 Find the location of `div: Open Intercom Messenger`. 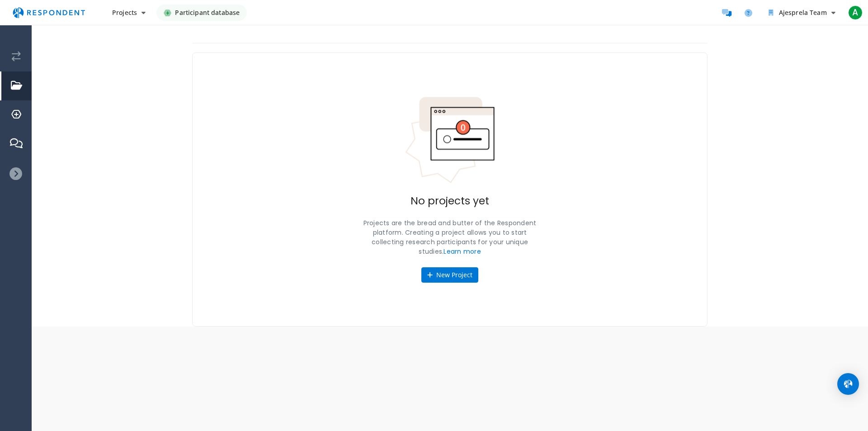

div: Open Intercom Messenger is located at coordinates (848, 384).